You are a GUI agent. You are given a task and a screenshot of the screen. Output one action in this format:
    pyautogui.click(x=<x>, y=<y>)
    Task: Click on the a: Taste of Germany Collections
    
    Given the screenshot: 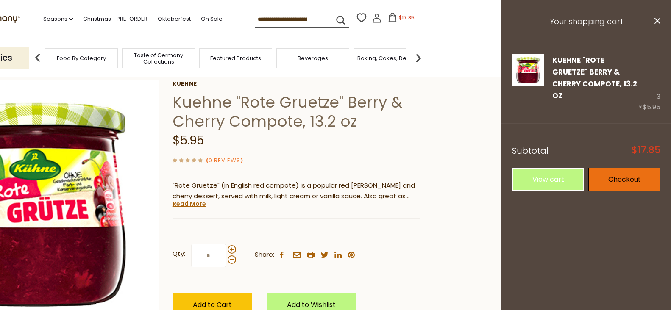 What is the action you would take?
    pyautogui.click(x=159, y=58)
    